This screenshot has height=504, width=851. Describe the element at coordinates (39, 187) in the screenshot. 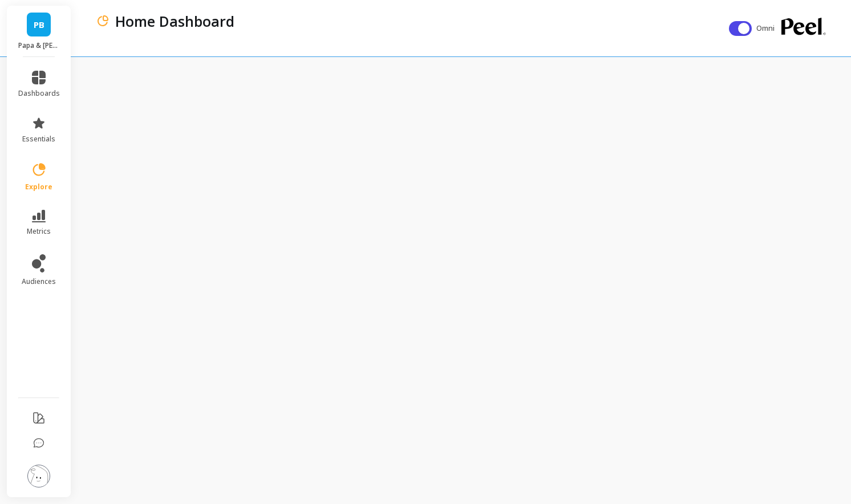

I see `span: explore` at that location.